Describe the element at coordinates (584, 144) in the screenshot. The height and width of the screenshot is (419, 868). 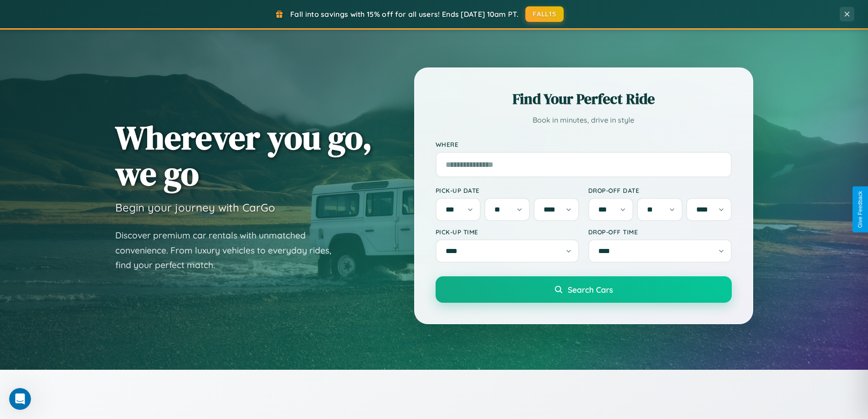
I see `label: Where` at that location.